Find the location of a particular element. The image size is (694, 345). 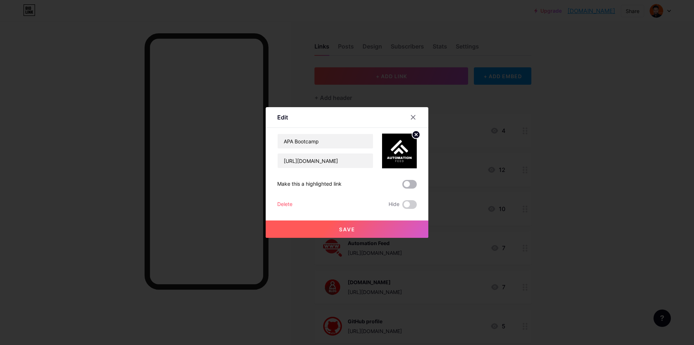

input: Title is located at coordinates (325, 141).